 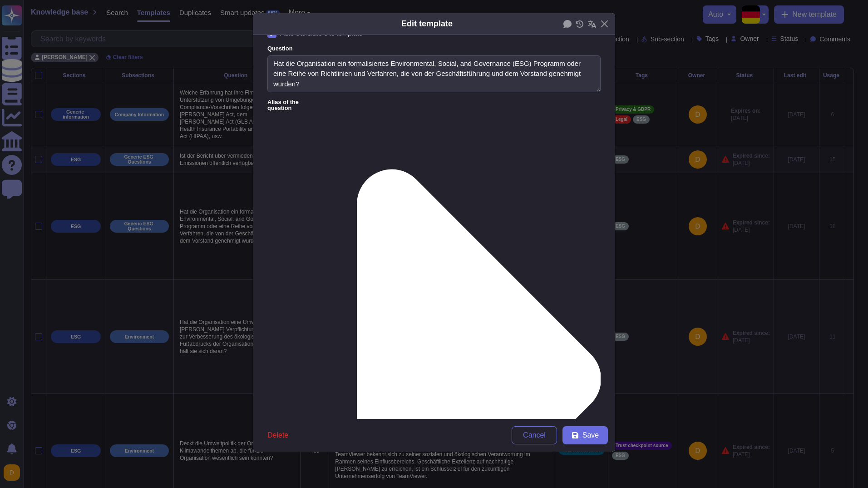 I want to click on label: Question, so click(x=434, y=48).